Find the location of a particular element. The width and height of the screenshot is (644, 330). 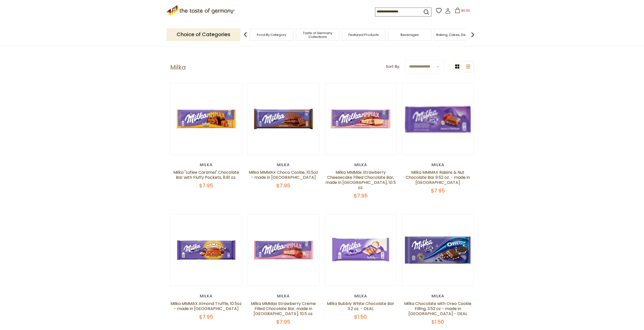

img: Milka MMMAX Strawberry is located at coordinates (284, 250).